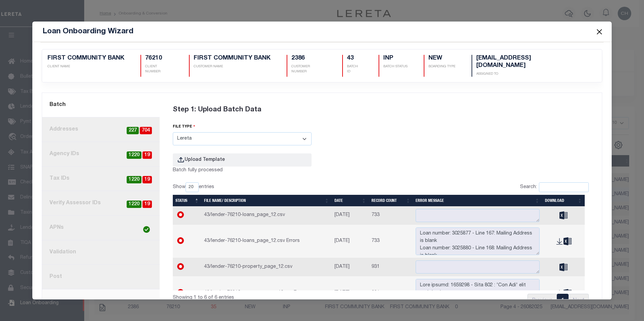  What do you see at coordinates (309, 69) in the screenshot?
I see `p: CUSTOMER NUMBER` at bounding box center [309, 69].